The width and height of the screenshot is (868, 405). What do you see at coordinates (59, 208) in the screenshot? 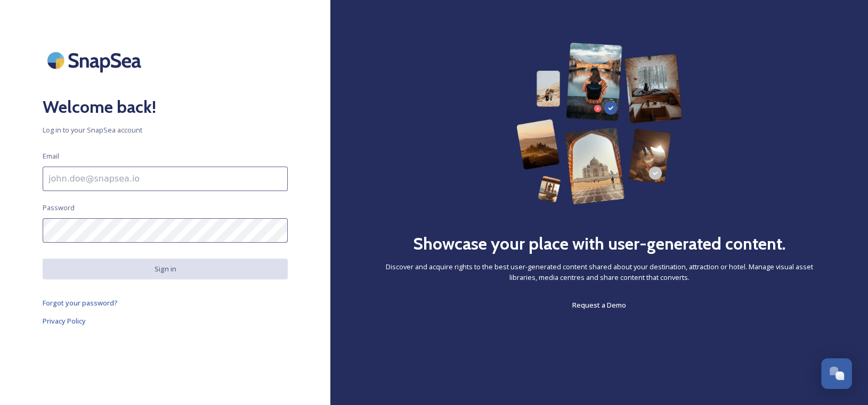
I see `span: Password` at bounding box center [59, 208].